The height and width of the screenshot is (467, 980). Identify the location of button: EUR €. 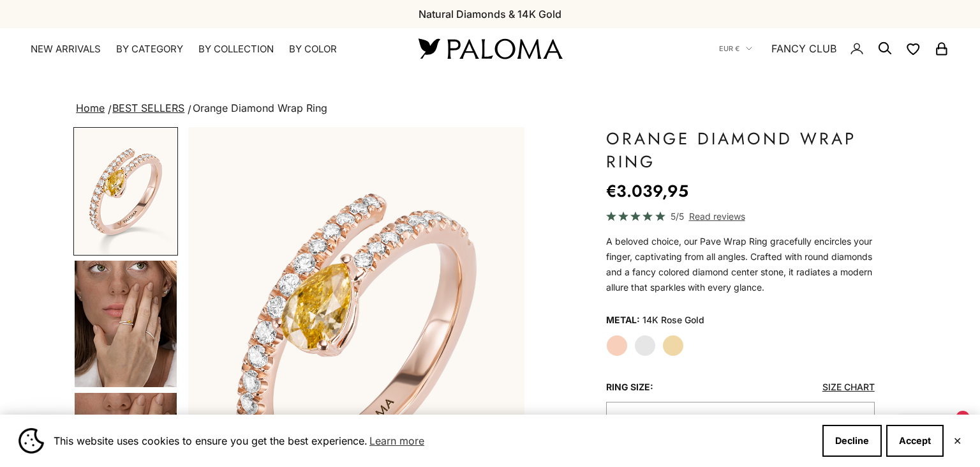
(736, 49).